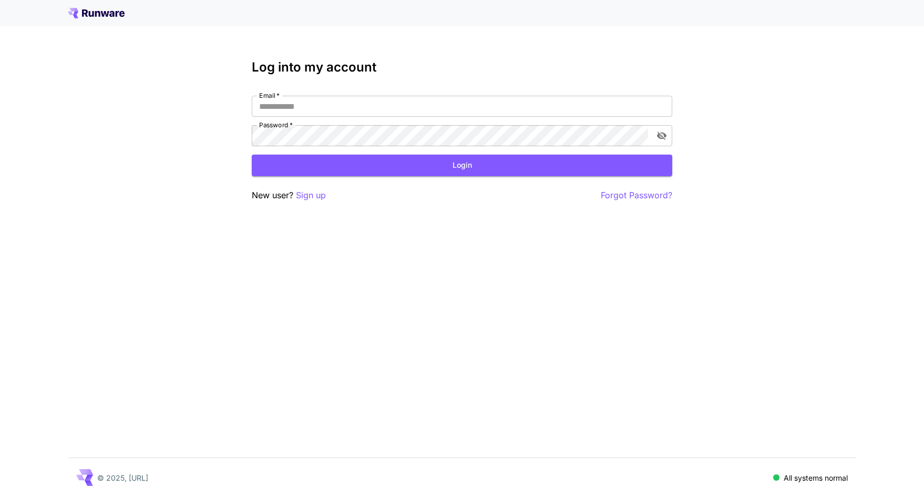 The height and width of the screenshot is (497, 924). What do you see at coordinates (462, 165) in the screenshot?
I see `button: Login` at bounding box center [462, 165].